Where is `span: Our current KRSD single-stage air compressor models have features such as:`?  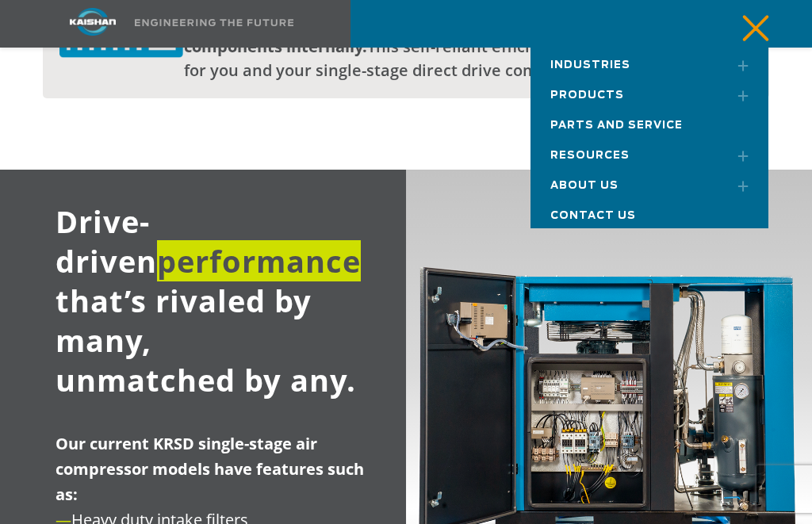
span: Our current KRSD single-stage air compressor models have features such as: is located at coordinates (210, 468).